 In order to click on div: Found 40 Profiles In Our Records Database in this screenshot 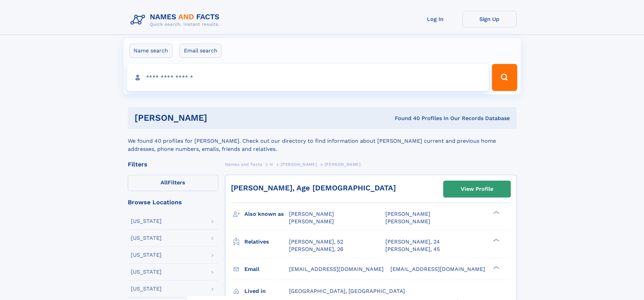, I will do `click(405, 118)`.